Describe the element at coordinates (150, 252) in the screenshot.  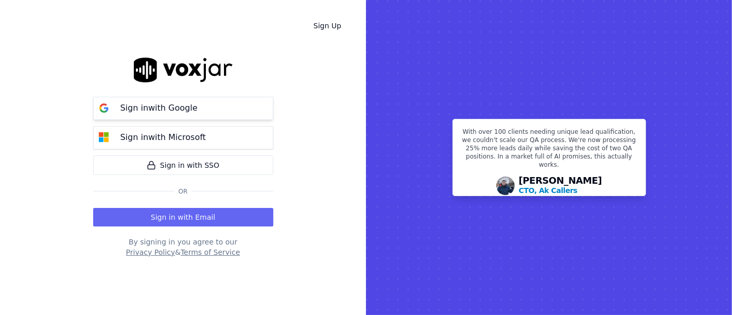
I see `button: Privacy Policy` at that location.